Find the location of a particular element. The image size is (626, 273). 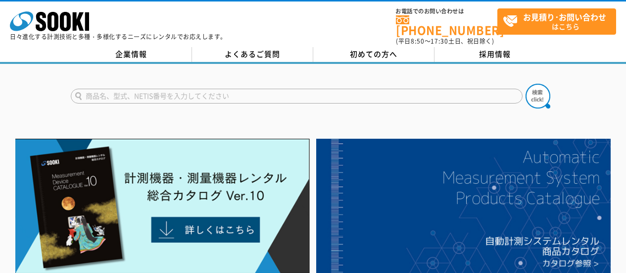

a: 採用情報 is located at coordinates (495, 54).